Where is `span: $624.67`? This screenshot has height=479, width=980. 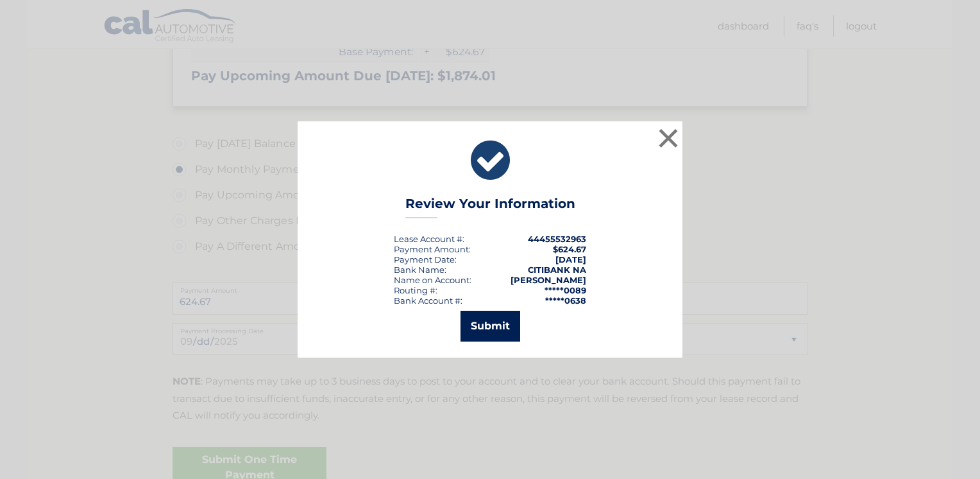
span: $624.67 is located at coordinates (569, 249).